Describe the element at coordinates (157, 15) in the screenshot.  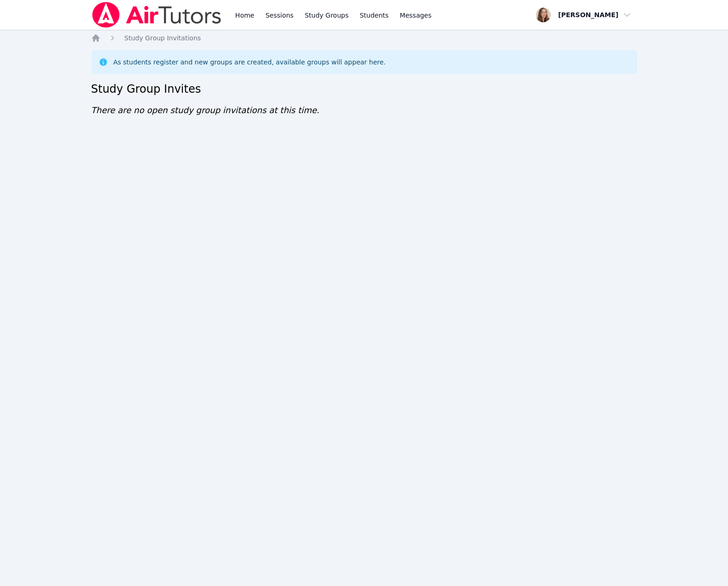
I see `img: Air Tutors` at that location.